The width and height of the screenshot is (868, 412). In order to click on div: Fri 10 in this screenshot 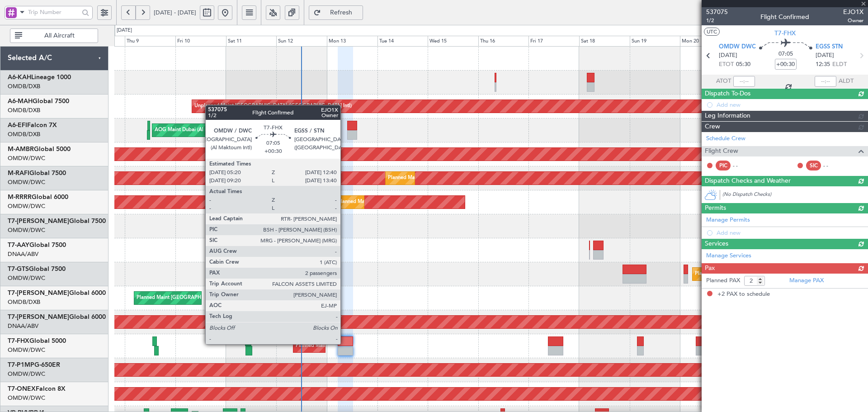, I will do `click(201, 41)`.